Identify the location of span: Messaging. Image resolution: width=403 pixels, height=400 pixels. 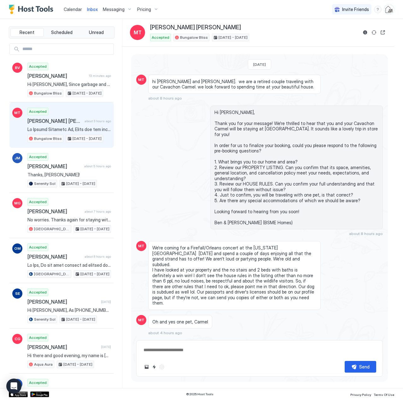
(113, 9).